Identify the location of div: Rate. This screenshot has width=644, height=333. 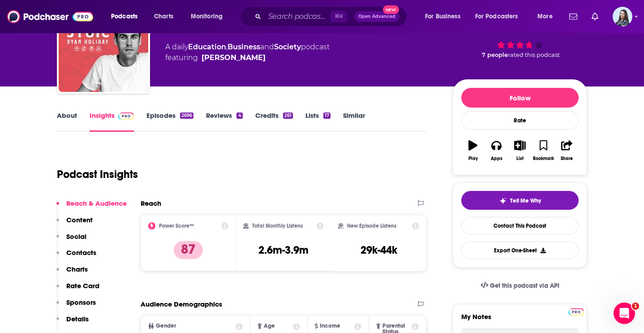
(520, 120).